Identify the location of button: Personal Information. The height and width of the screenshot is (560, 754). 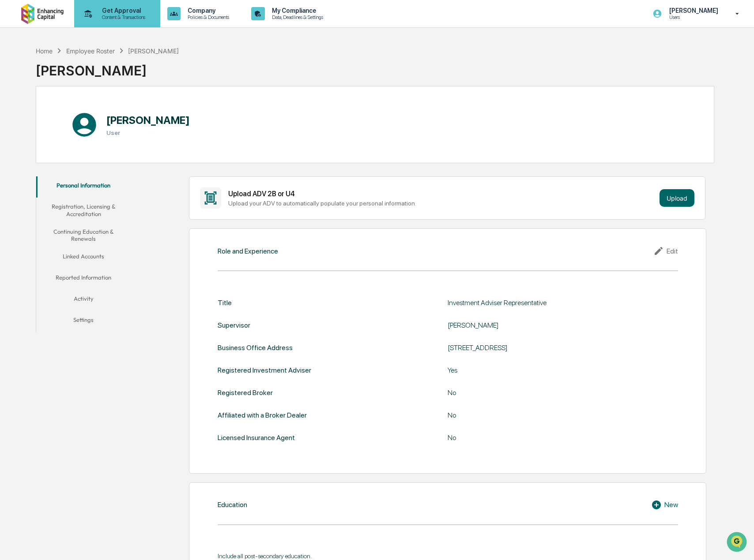
(83, 187).